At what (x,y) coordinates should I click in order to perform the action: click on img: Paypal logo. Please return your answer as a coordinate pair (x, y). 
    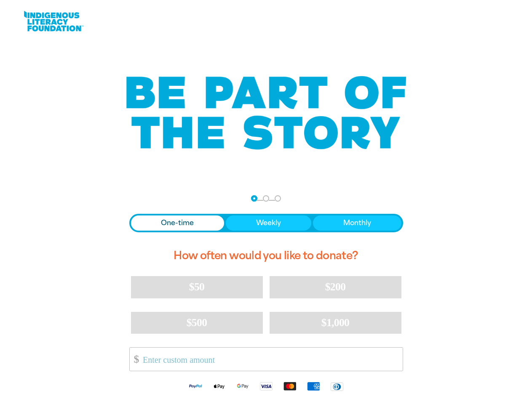
    Looking at the image, I should click on (196, 386).